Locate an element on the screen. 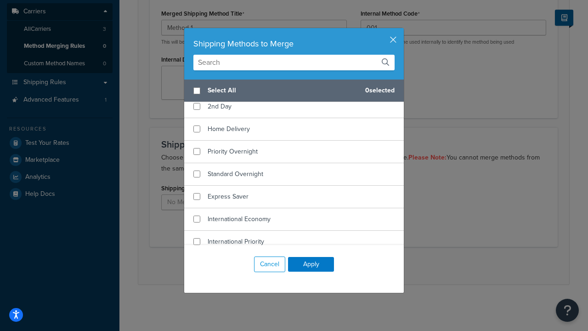 Image resolution: width=588 pixels, height=331 pixels. button: Cancel is located at coordinates (270, 264).